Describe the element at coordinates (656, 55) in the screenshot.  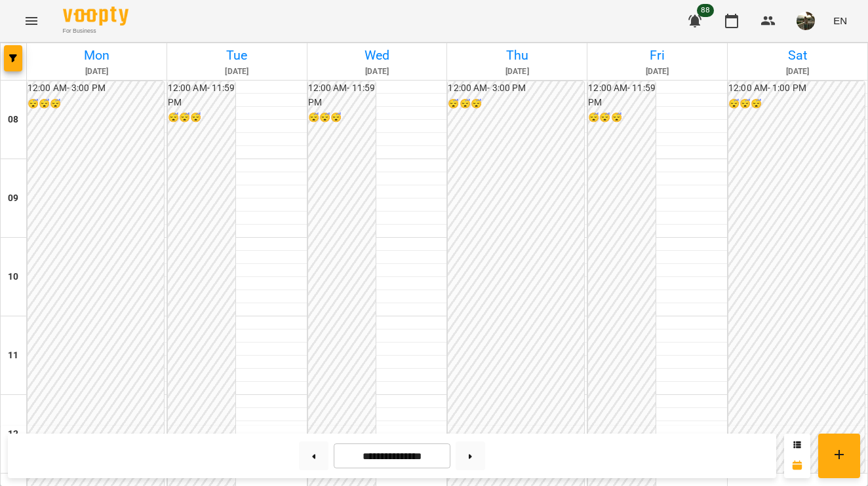
I see `h6: Fri` at that location.